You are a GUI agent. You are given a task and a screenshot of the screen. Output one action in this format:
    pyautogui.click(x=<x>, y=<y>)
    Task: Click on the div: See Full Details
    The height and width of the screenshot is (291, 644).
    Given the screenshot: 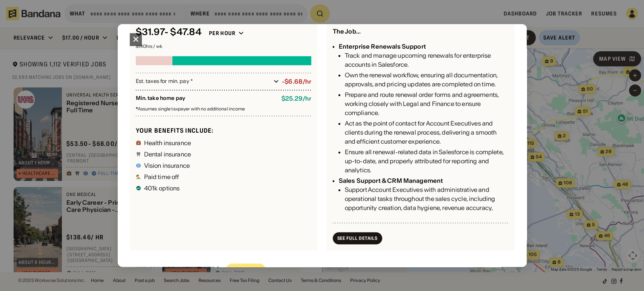 What is the action you would take?
    pyautogui.click(x=357, y=238)
    